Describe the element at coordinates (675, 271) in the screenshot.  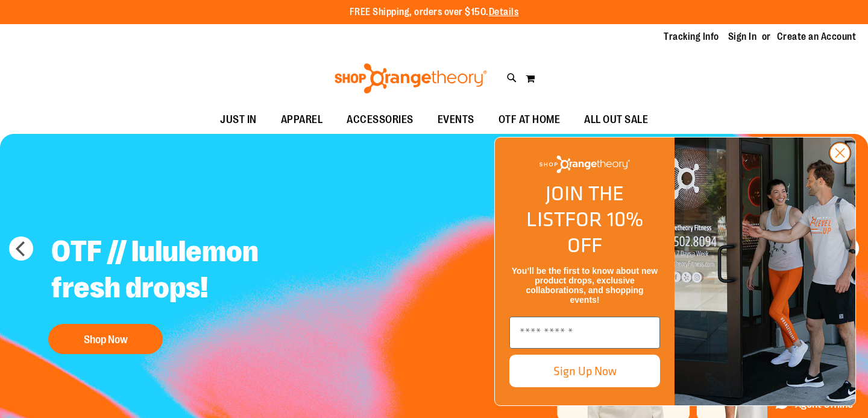
I see `div: FLYOUT Form` at that location.